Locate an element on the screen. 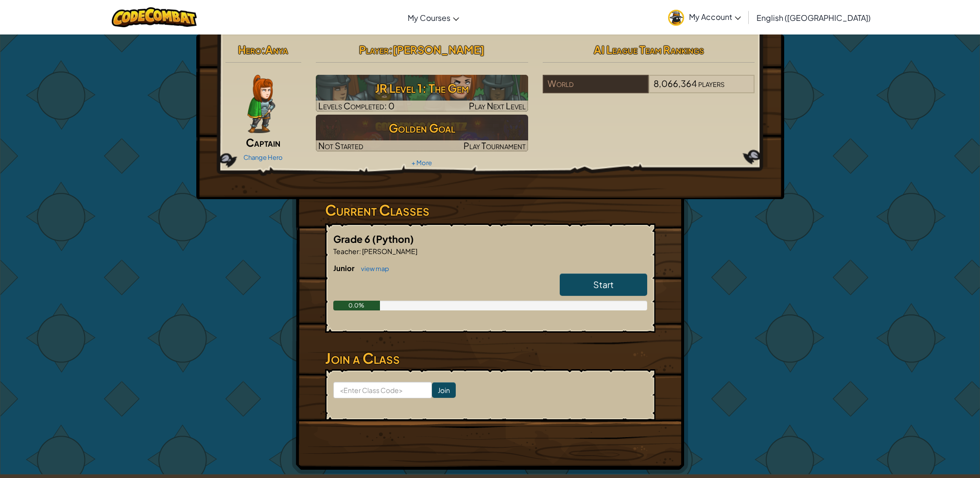 The height and width of the screenshot is (478, 980). input: <Enter Class Code> is located at coordinates (382, 390).